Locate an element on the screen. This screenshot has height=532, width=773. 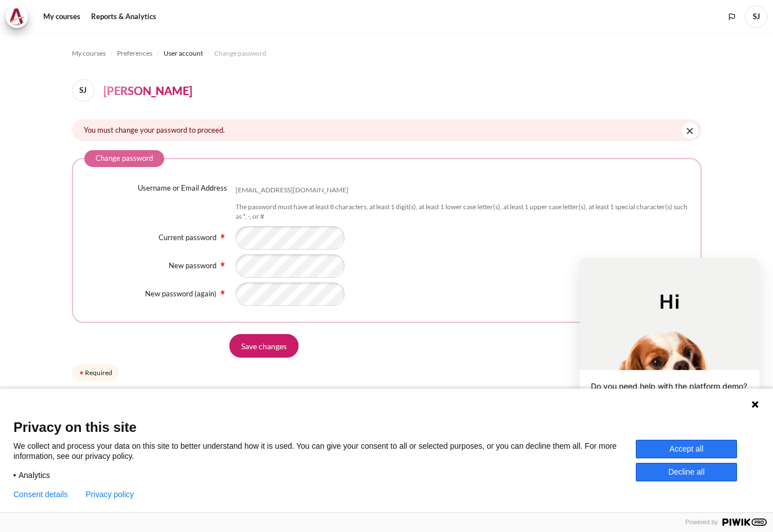
span: Change password is located at coordinates (240, 54).